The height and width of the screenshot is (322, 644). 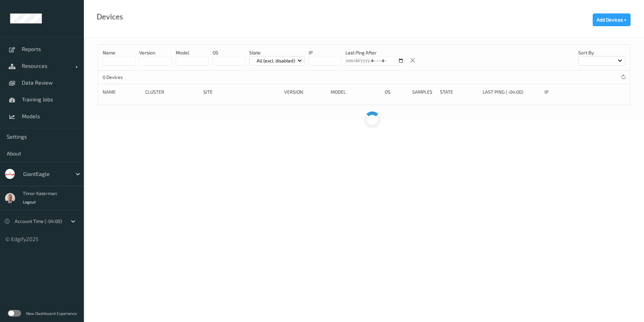 I want to click on div: State, so click(x=459, y=92).